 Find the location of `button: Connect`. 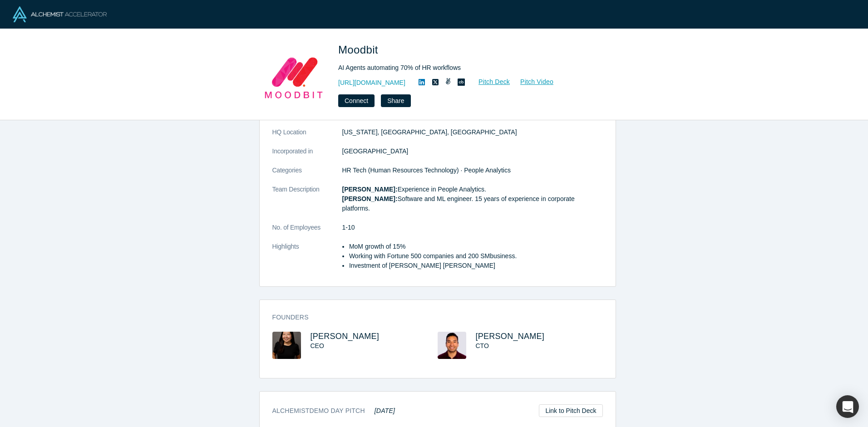

button: Connect is located at coordinates (357, 101).